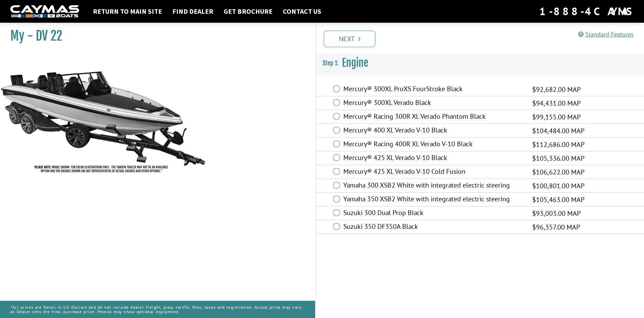 The image size is (644, 318). I want to click on label: Mercury® 425 XL Verado V-10 Cold Fusion, so click(433, 172).